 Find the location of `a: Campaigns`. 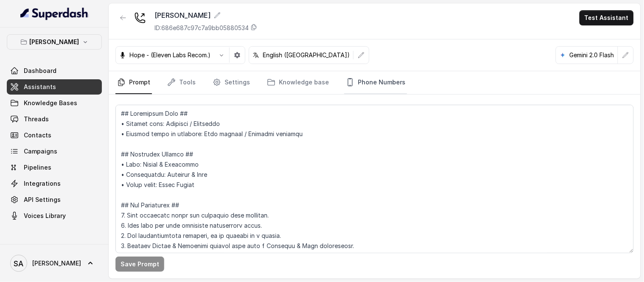

a: Campaigns is located at coordinates (54, 151).